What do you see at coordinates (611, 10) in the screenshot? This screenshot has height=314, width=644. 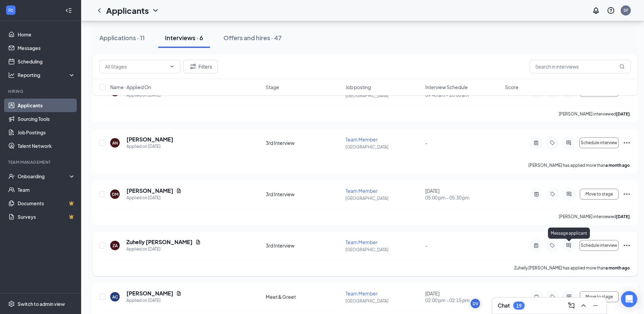 I see `svg: QuestionInfo` at bounding box center [611, 10].